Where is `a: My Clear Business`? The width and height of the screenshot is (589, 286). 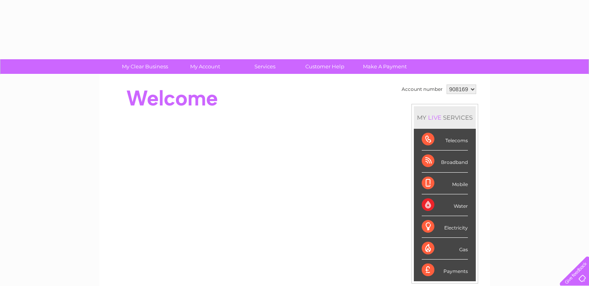
a: My Clear Business is located at coordinates (145, 66).